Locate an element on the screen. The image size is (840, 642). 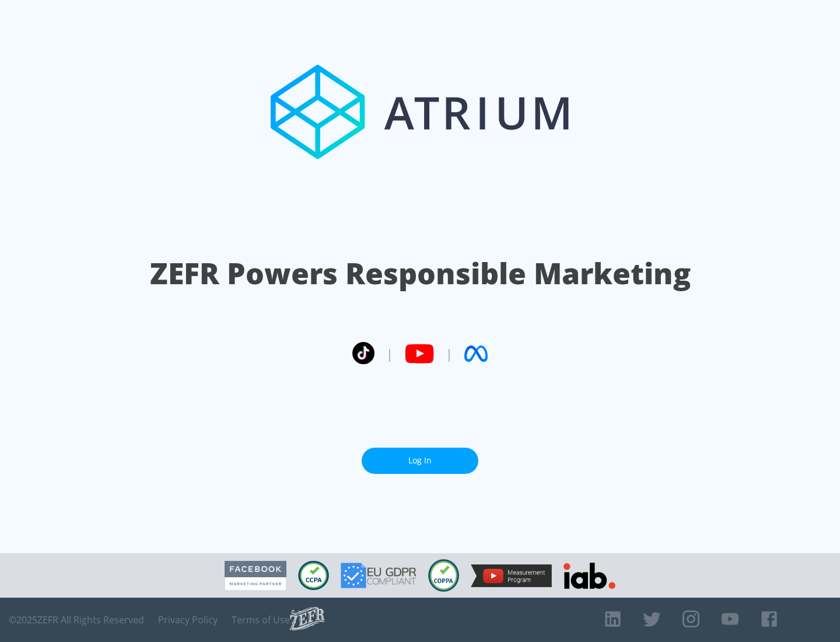
a: Log In is located at coordinates (420, 460).